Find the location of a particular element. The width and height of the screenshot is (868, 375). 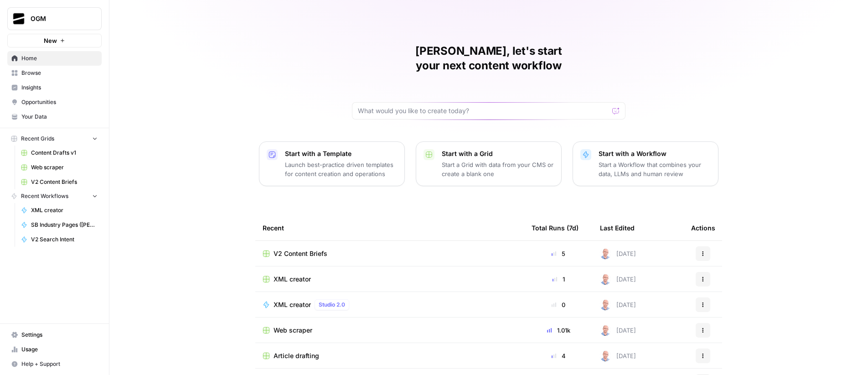

div: Recent is located at coordinates (390, 228).